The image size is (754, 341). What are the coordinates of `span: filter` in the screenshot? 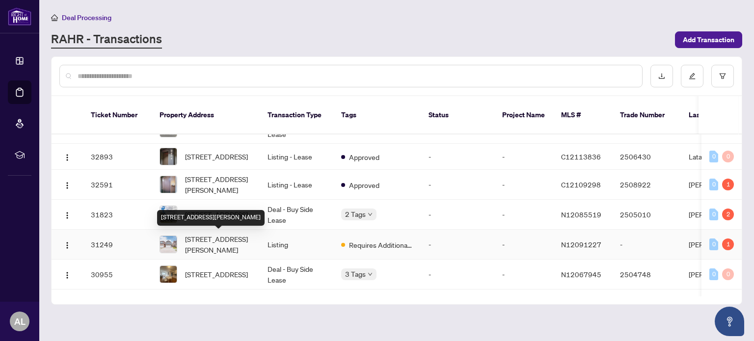 It's located at (723, 76).